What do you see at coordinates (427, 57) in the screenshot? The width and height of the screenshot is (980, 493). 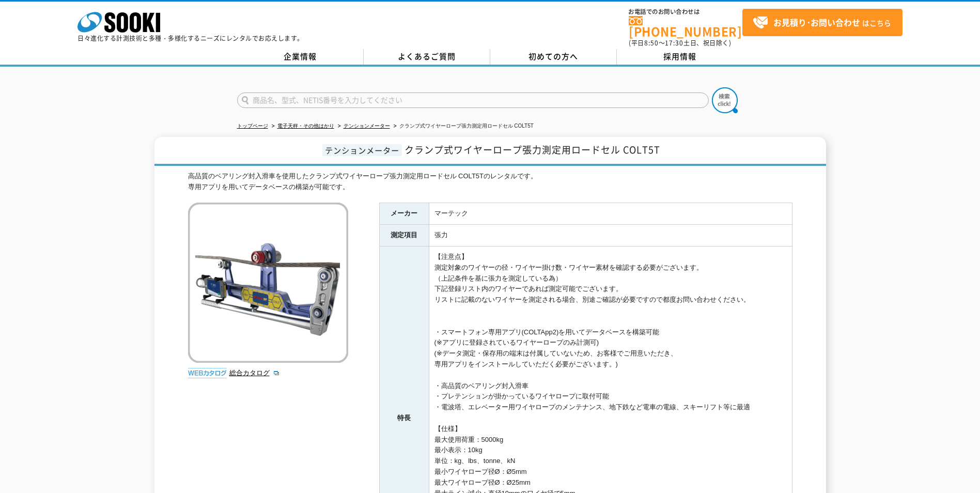 I see `a: よくあるご質問` at bounding box center [427, 57].